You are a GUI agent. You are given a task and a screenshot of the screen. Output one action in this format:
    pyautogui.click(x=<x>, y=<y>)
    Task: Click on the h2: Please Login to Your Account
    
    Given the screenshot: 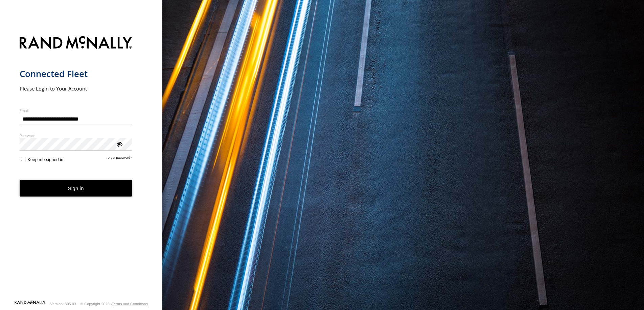 What is the action you would take?
    pyautogui.click(x=76, y=88)
    